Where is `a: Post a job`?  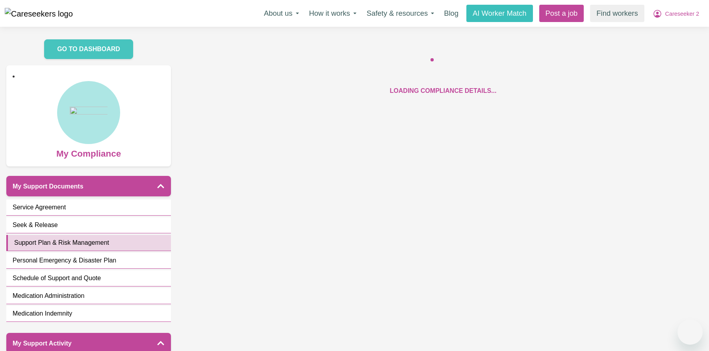
a: Post a job is located at coordinates (562, 13).